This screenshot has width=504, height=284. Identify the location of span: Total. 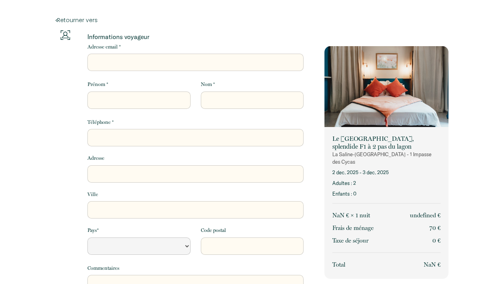
(339, 264).